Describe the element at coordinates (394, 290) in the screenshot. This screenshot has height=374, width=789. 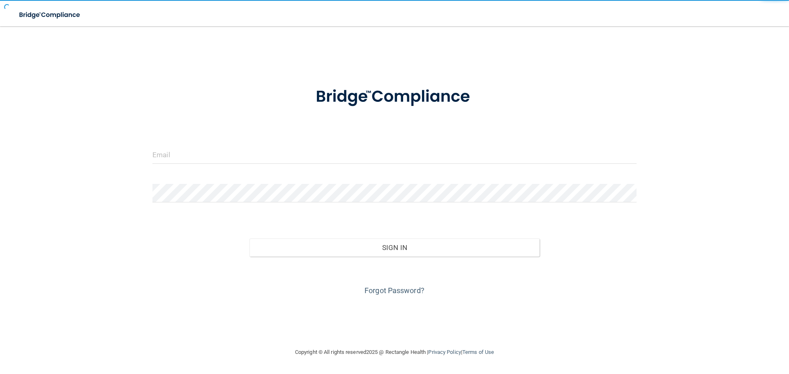
I see `a: Forgot Password?` at that location.